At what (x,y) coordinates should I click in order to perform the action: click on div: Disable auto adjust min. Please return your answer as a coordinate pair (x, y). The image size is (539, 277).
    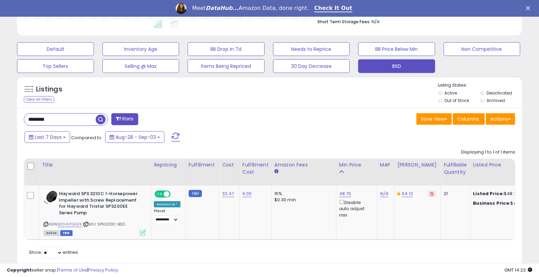
    Looking at the image, I should click on (356, 208).